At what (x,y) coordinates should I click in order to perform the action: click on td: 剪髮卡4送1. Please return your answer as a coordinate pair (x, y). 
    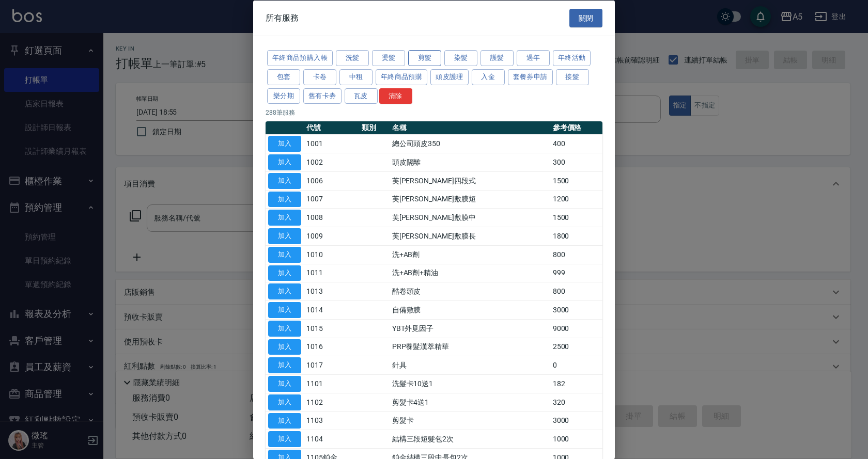
    Looking at the image, I should click on (470, 402).